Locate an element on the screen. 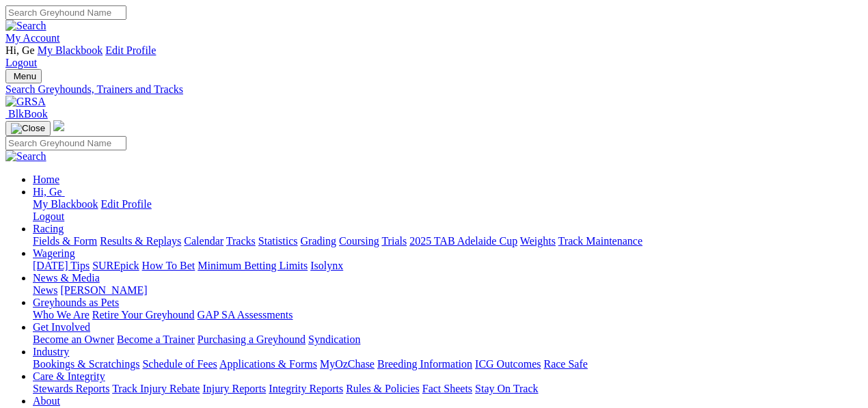 This screenshot has width=868, height=408. a: How To Bet is located at coordinates (169, 265).